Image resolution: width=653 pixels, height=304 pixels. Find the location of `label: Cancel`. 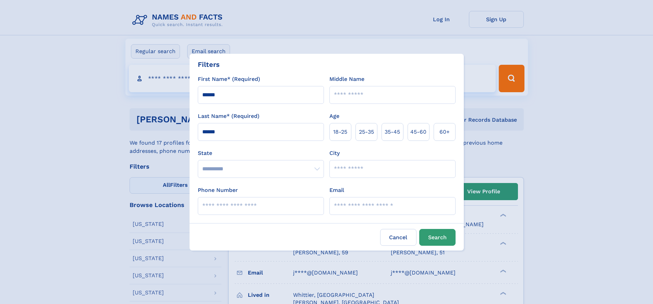

label: Cancel is located at coordinates (399, 237).